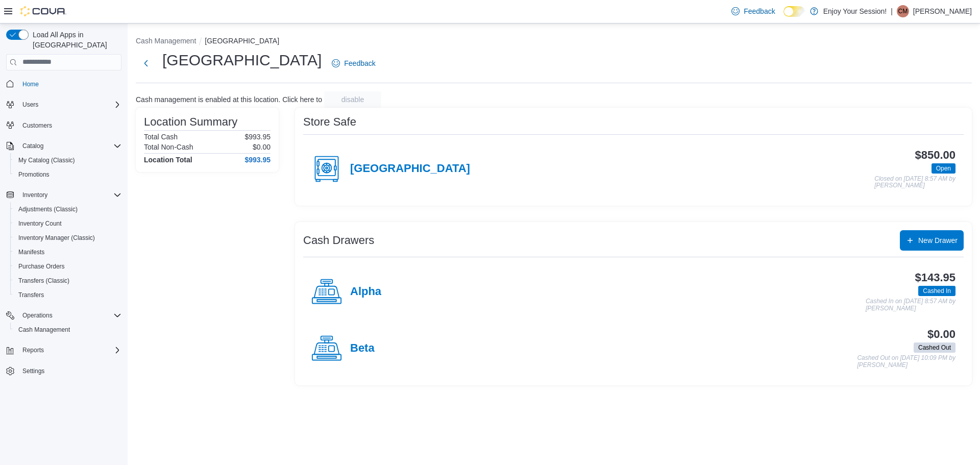 The image size is (980, 465). Describe the element at coordinates (937, 291) in the screenshot. I see `span: Cashed In` at that location.